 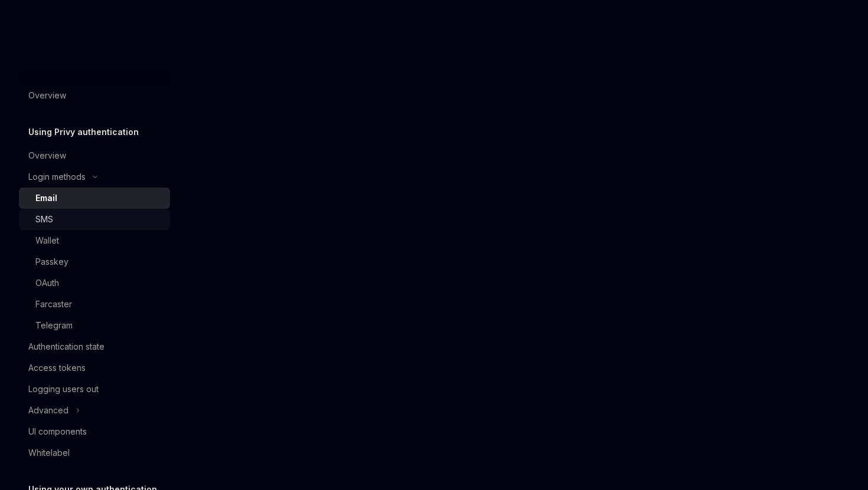 I want to click on div: Logging users out, so click(x=63, y=390).